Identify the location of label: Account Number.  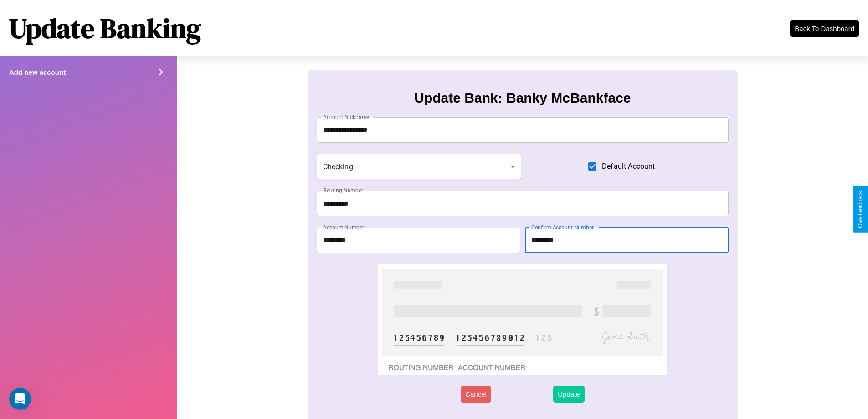
(344, 227).